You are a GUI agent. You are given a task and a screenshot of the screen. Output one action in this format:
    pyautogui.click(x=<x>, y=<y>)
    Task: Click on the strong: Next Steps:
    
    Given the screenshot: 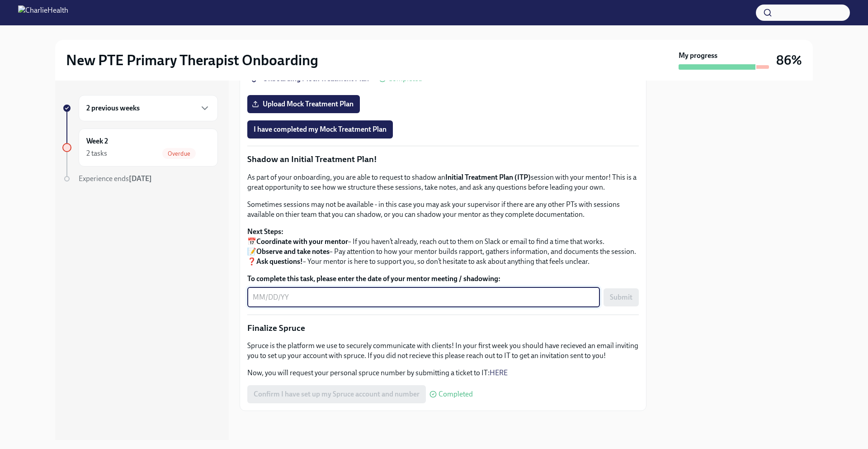 What is the action you would take?
    pyautogui.click(x=265, y=231)
    